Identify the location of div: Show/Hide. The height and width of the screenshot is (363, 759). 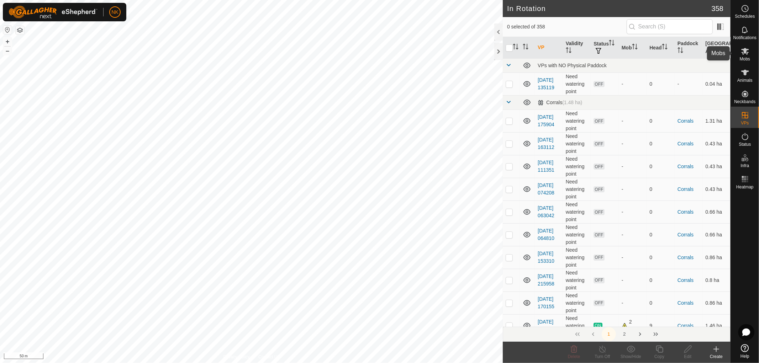
(631, 357).